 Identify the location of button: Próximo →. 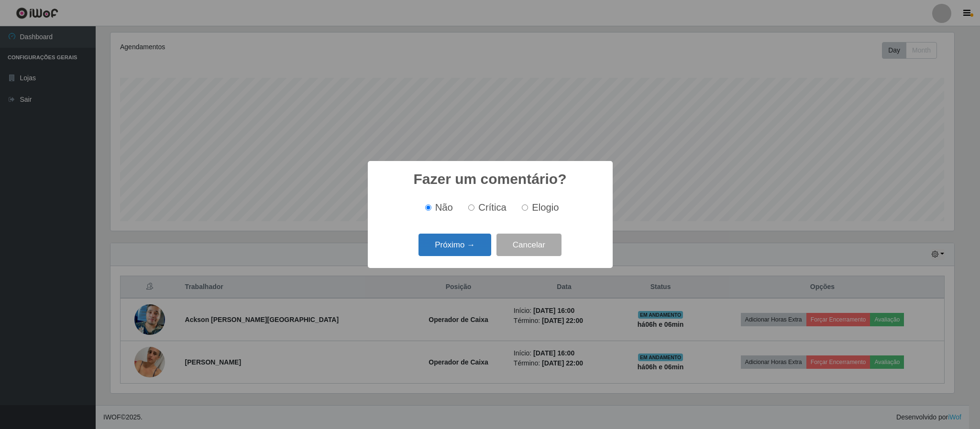
(455, 245).